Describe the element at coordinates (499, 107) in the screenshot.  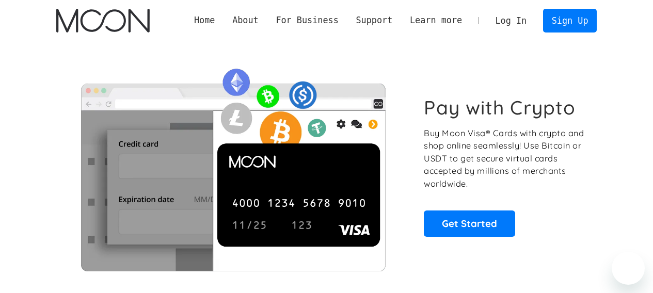
I see `h1: Pay with Crypto` at that location.